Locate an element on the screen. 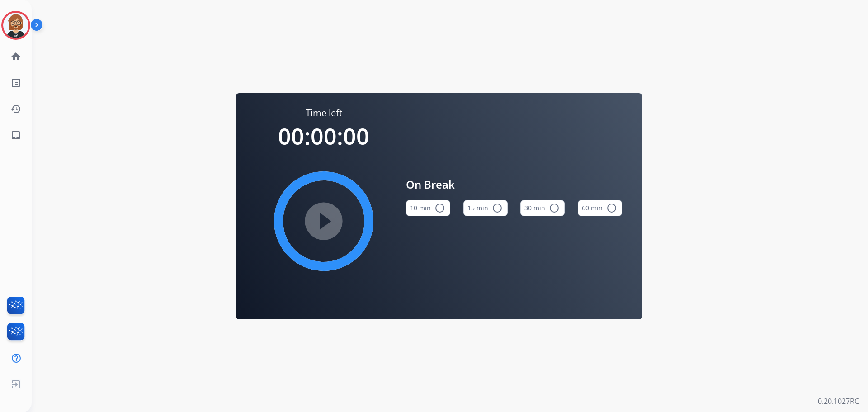 Image resolution: width=868 pixels, height=412 pixels. button: 30 min is located at coordinates (542, 208).